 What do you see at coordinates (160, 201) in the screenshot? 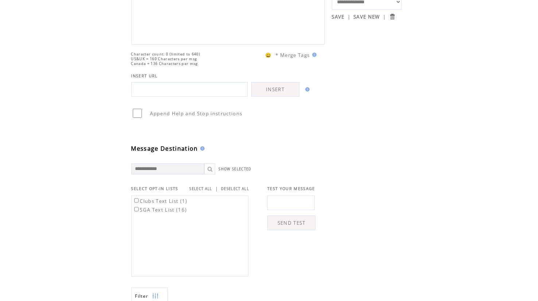
I see `label: Clubs Text List (1)` at bounding box center [160, 201].